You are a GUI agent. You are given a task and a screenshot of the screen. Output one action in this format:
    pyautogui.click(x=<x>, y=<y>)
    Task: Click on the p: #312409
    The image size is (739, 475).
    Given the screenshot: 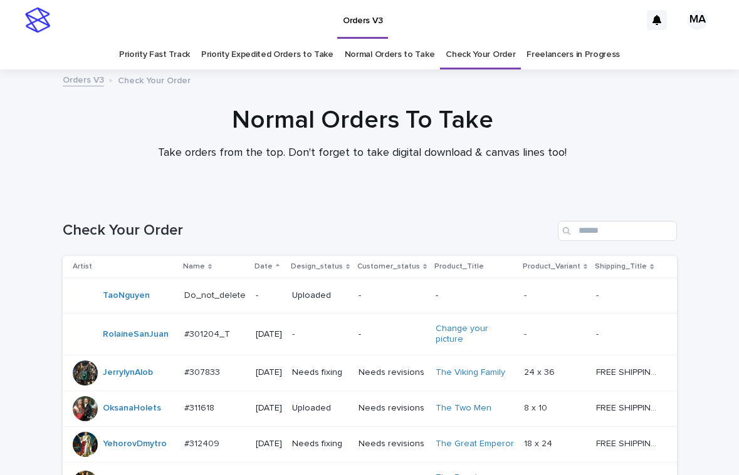 What is the action you would take?
    pyautogui.click(x=203, y=443)
    